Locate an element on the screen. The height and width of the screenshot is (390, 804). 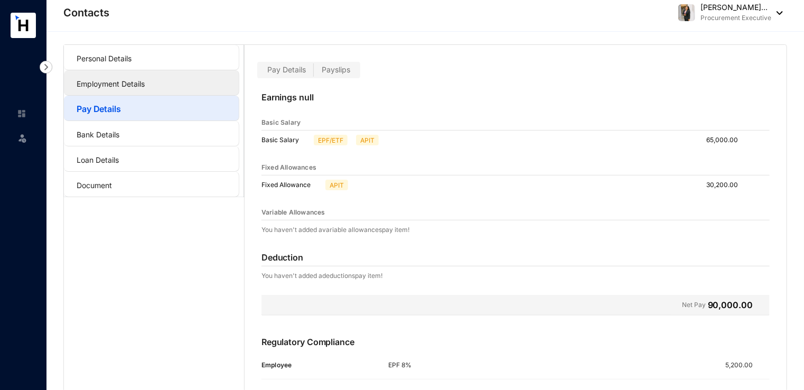
p: Fixed Allowances is located at coordinates (289, 168).